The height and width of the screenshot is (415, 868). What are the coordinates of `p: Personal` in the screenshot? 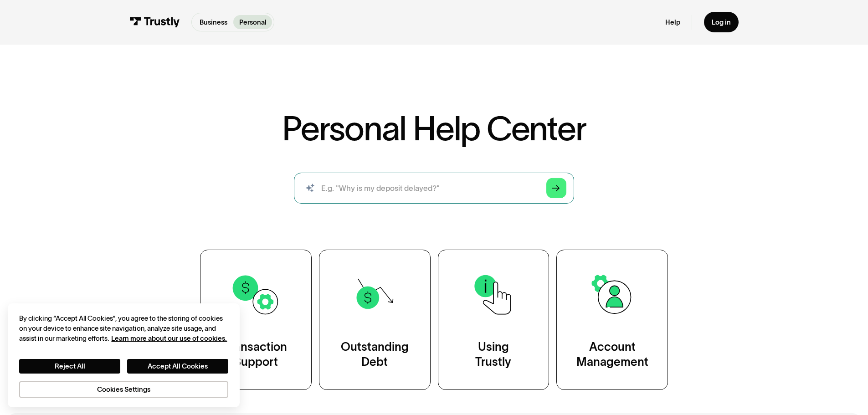 It's located at (253, 22).